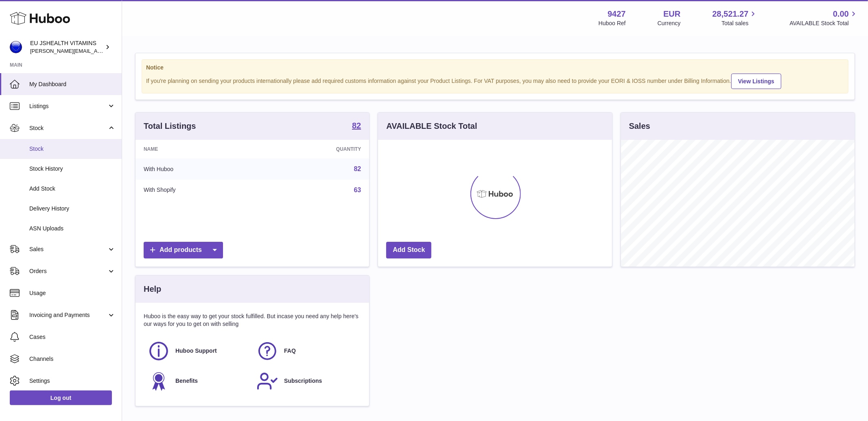  I want to click on td: With Shopify, so click(199, 190).